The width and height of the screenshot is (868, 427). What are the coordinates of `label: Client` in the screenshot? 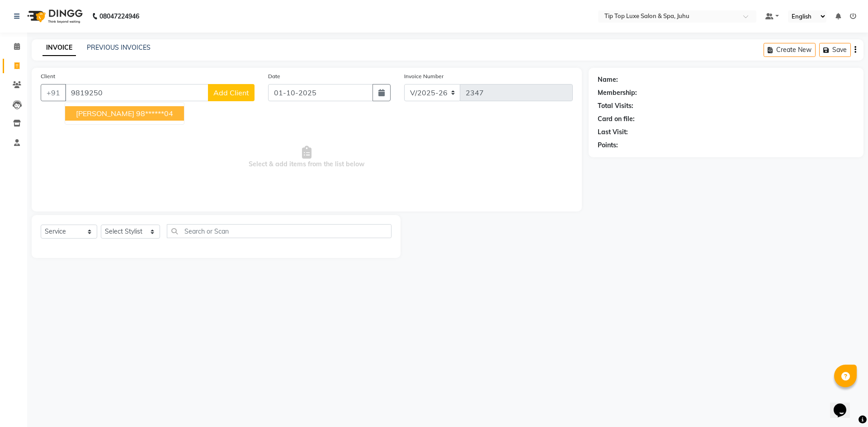 It's located at (48, 77).